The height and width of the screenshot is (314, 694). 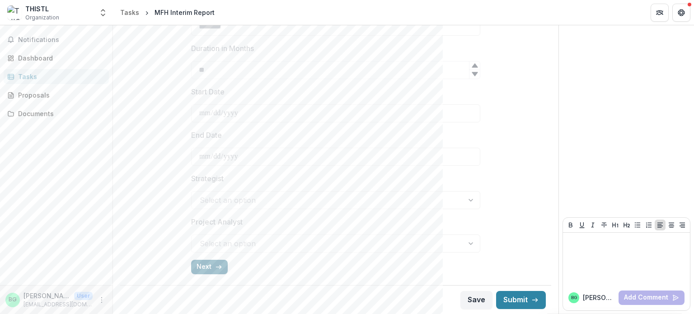 What do you see at coordinates (651, 298) in the screenshot?
I see `button: Add Comment` at bounding box center [651, 298].